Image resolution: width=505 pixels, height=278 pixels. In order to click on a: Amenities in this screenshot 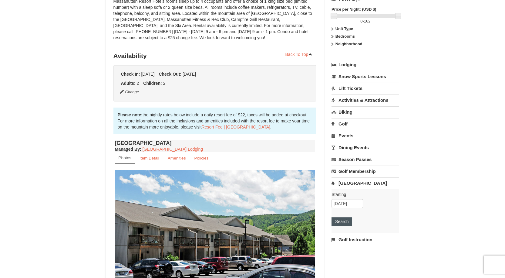, I will do `click(177, 158)`.